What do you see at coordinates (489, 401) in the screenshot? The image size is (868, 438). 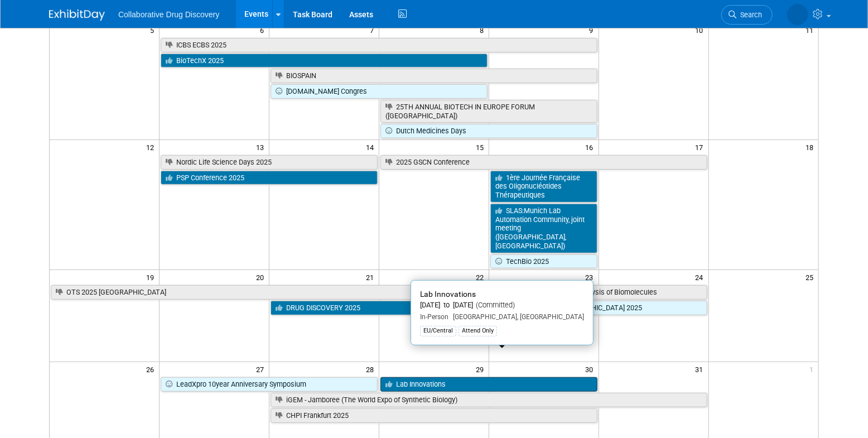 I see `a: iGEM - Jamboree (The World Expo of Synthetic Biology)` at bounding box center [489, 401].